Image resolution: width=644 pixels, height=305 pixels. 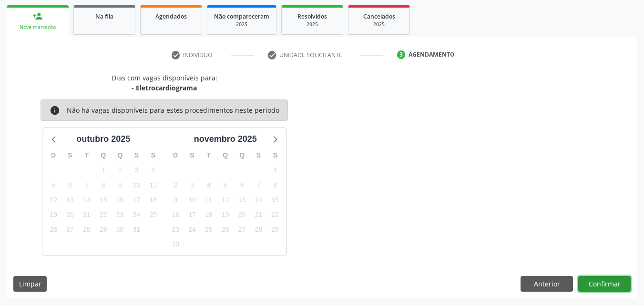 What do you see at coordinates (136, 200) in the screenshot?
I see `span: sexta-feira, 17 de outubro de 2025` at bounding box center [136, 200].